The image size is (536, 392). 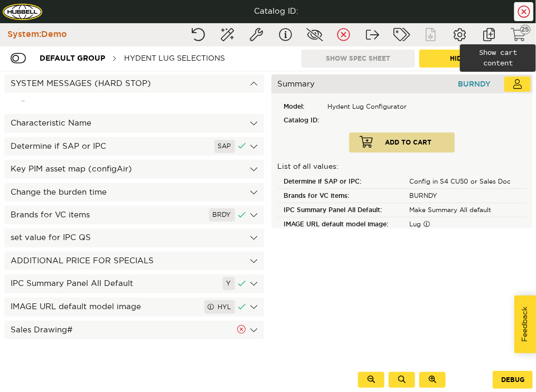 I want to click on div: Characteristic Name, so click(x=134, y=123).